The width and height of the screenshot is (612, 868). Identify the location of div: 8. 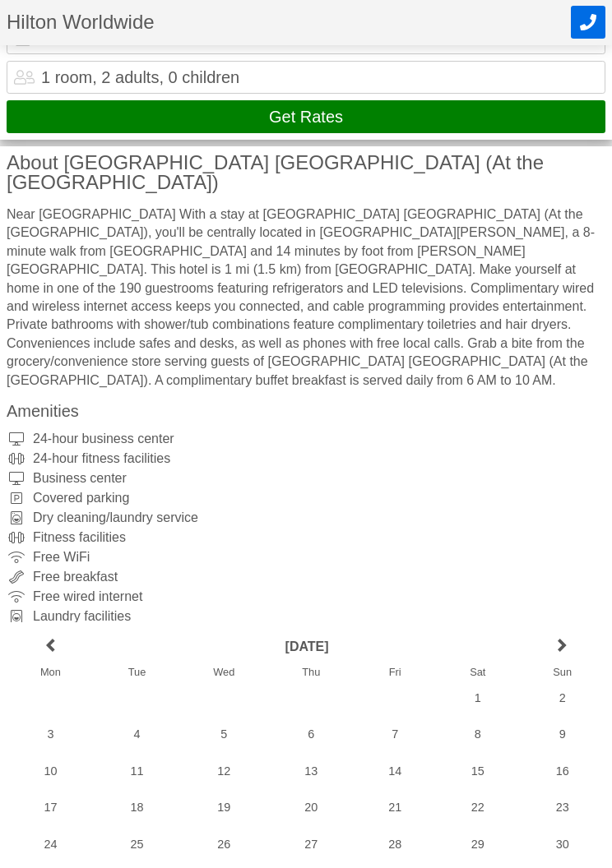
(477, 735).